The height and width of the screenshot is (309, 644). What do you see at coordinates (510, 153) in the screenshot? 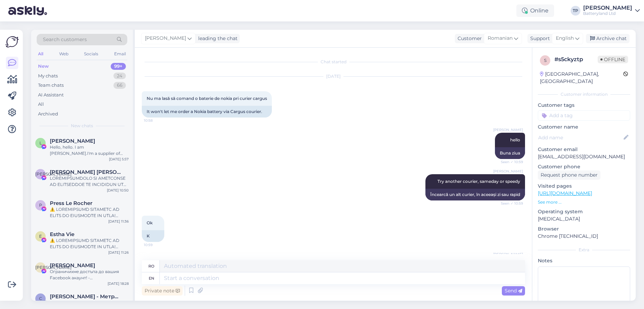
I see `div: Buna ziua` at bounding box center [510, 153].